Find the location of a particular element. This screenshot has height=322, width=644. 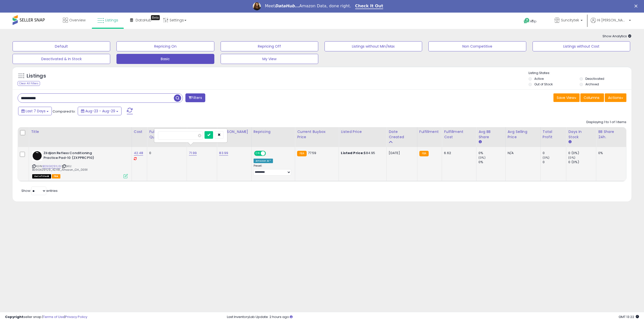

button: Aug-23 - Aug-29 is located at coordinates (99, 111).